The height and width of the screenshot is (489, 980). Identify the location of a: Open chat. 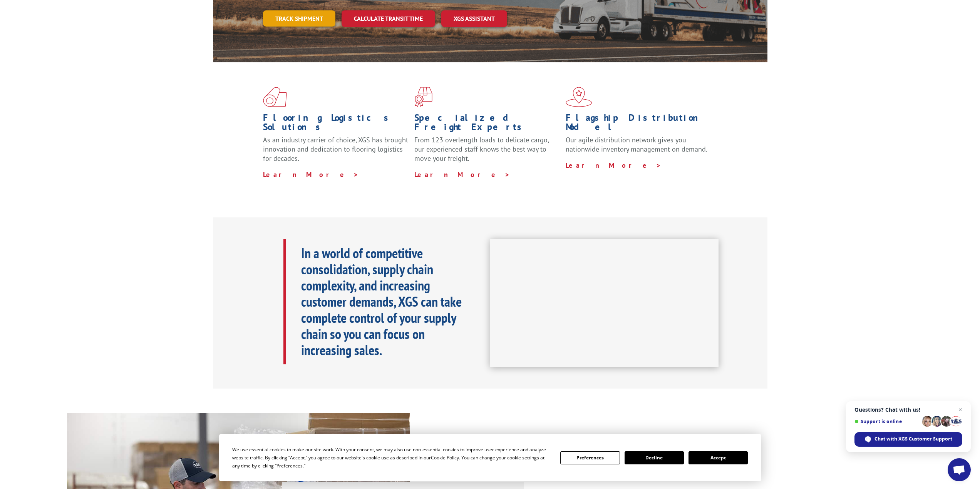
(959, 470).